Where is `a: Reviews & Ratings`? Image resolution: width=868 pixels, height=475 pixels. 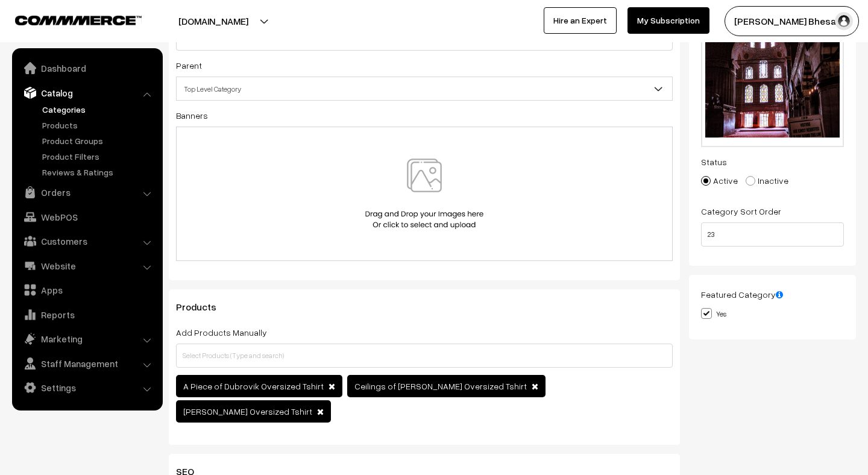
a: Reviews & Ratings is located at coordinates (99, 172).